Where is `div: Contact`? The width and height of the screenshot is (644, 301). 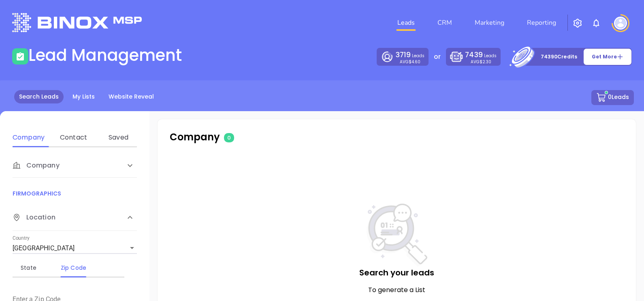 div: Contact is located at coordinates (73, 137).